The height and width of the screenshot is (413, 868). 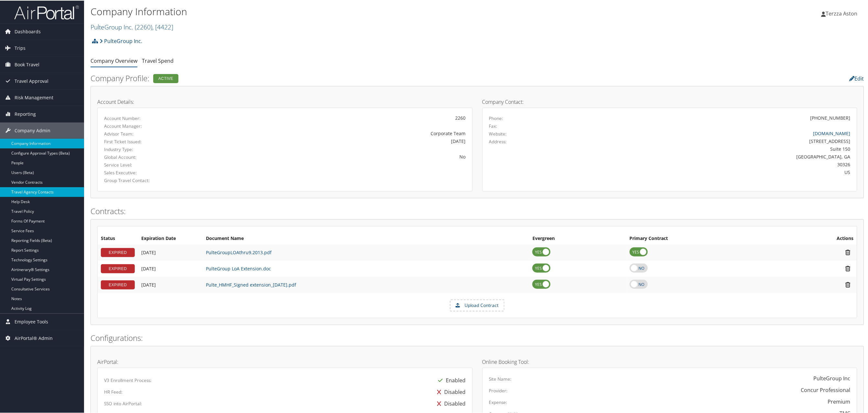 What do you see at coordinates (171, 238) in the screenshot?
I see `th: Expiration Date` at bounding box center [171, 238].